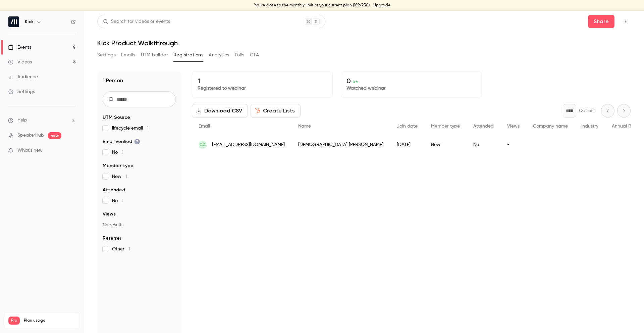 The width and height of the screenshot is (644, 333). I want to click on span: Pro, so click(14, 321).